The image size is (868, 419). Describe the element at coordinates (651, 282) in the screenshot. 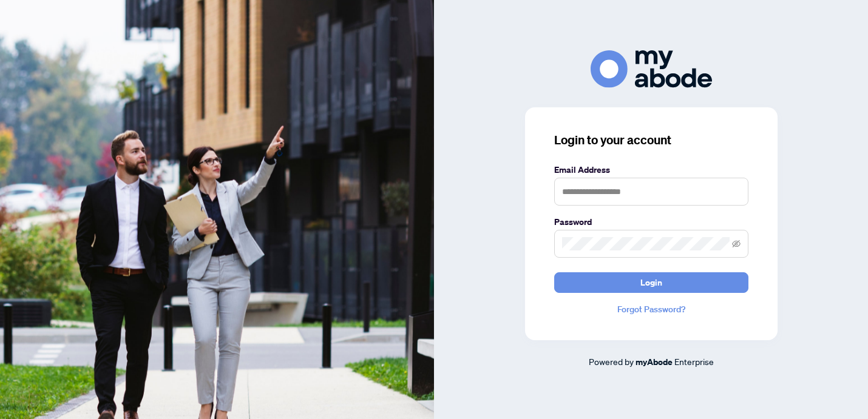

I see `button: Login` at that location.